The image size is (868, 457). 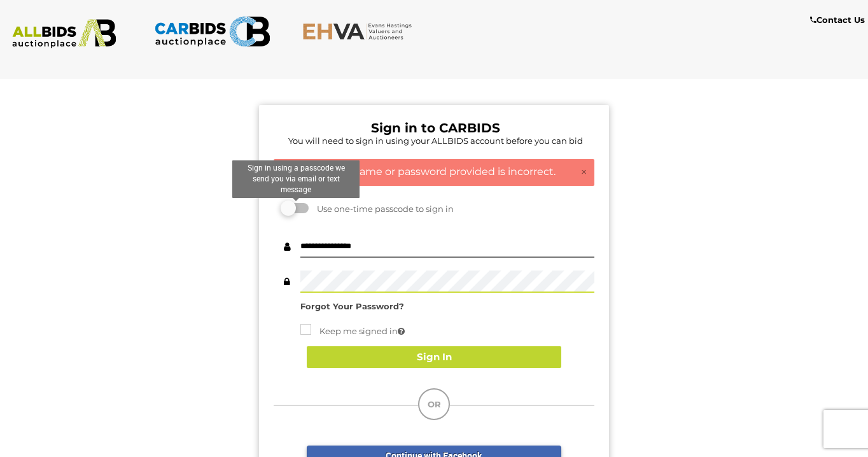 I want to click on a: Contact Us, so click(x=839, y=20).